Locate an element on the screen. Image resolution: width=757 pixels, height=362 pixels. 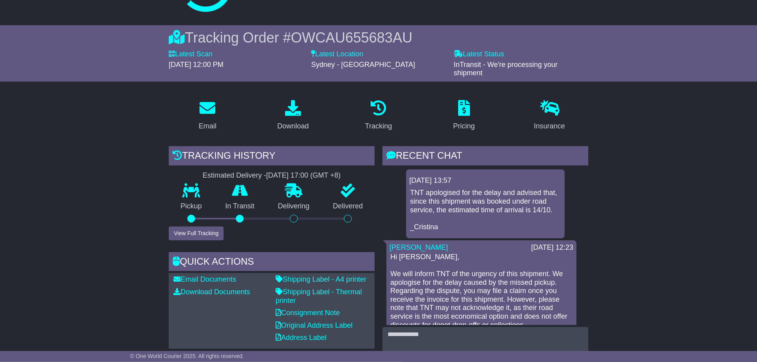
div: Insurance is located at coordinates (549, 126).